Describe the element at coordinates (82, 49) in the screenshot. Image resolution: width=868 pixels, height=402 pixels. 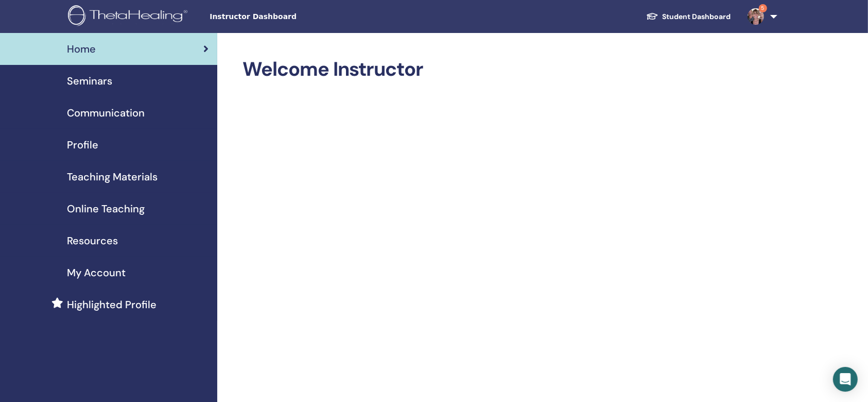
I see `span: Home` at that location.